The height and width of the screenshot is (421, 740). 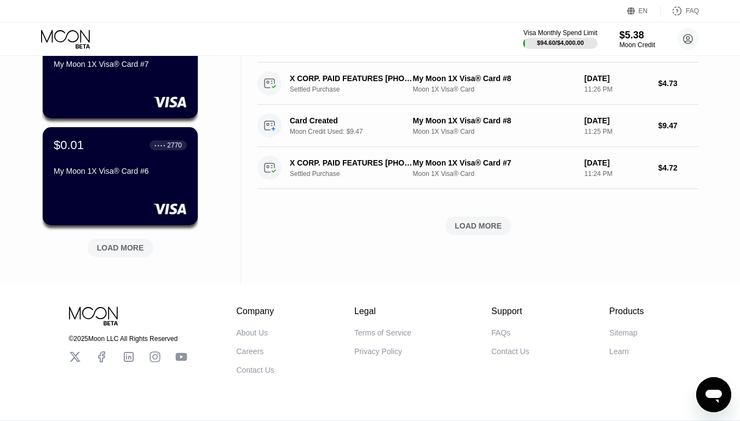 I want to click on div: $4.73, so click(x=679, y=83).